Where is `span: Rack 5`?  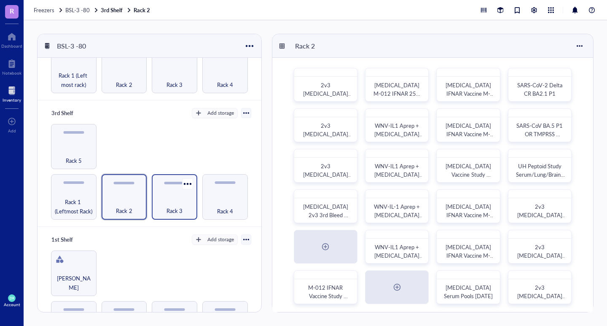 span: Rack 5 is located at coordinates (74, 161).